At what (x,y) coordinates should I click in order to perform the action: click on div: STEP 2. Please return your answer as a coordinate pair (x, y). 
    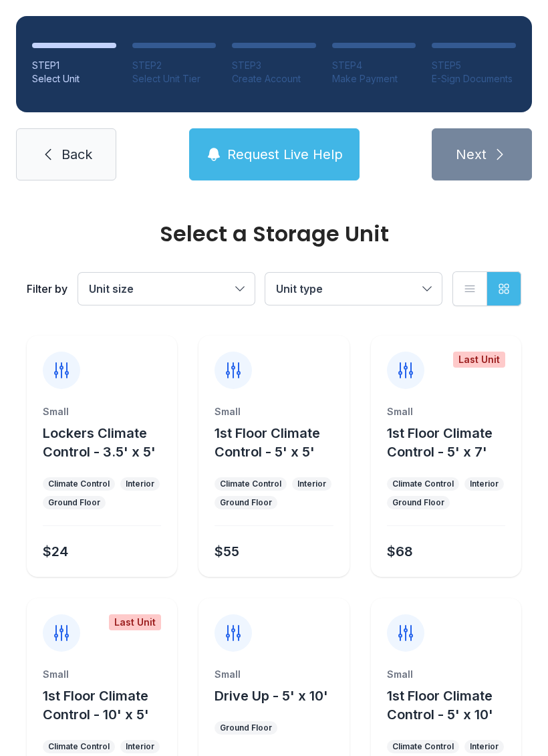
    Looking at the image, I should click on (175, 66).